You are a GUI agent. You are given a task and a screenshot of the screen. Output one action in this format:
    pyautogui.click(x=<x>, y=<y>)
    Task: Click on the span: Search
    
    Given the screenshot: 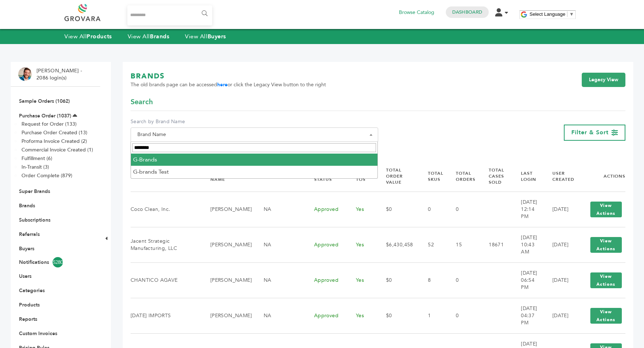 What is the action you would take?
    pyautogui.click(x=142, y=102)
    